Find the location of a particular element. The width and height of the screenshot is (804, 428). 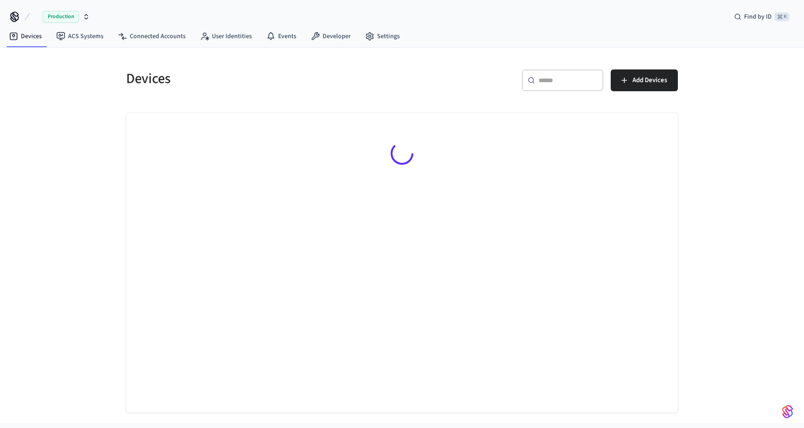

div: Find by ID⌘ K is located at coordinates (762, 17).